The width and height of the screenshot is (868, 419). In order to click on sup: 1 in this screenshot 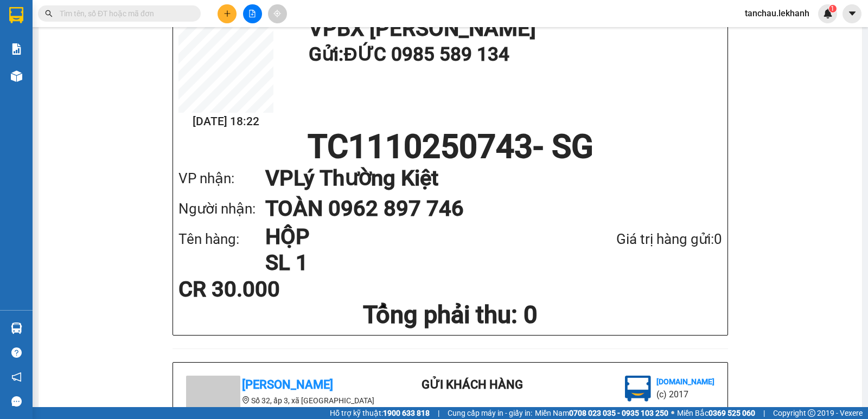, I will do `click(832, 9)`.